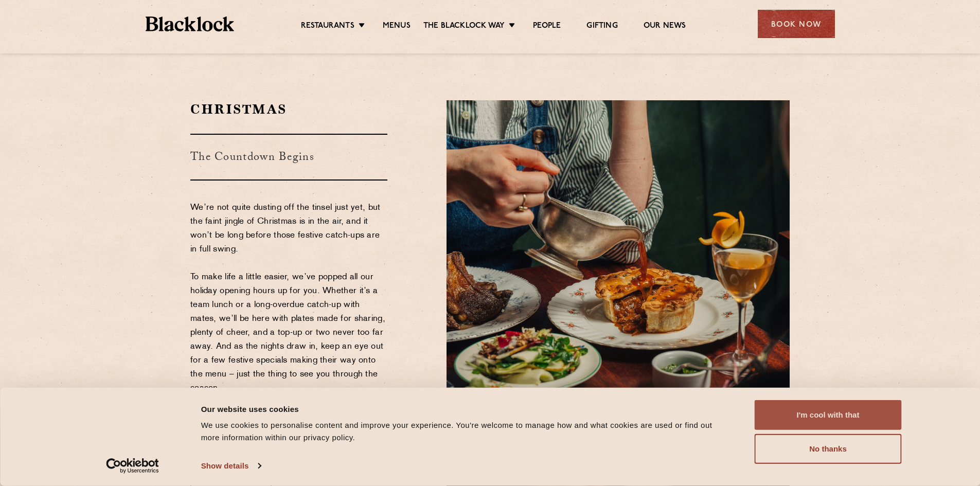  What do you see at coordinates (397, 27) in the screenshot?
I see `a: Menus` at bounding box center [397, 27].